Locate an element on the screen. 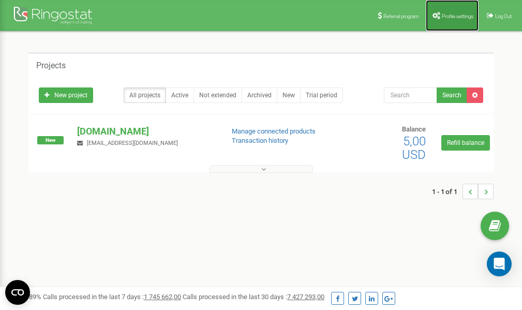 Image resolution: width=522 pixels, height=310 pixels. u: 1 745 662,00 is located at coordinates (162, 296).